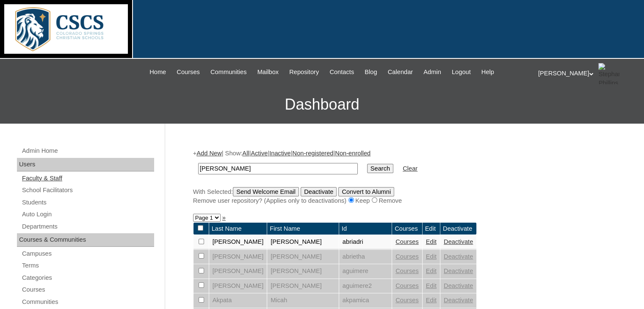  I want to click on span: Repository, so click(304, 72).